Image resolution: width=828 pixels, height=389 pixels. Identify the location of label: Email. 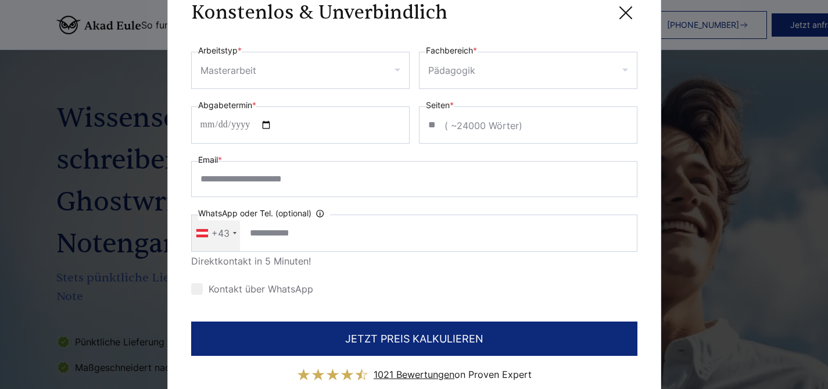
(210, 160).